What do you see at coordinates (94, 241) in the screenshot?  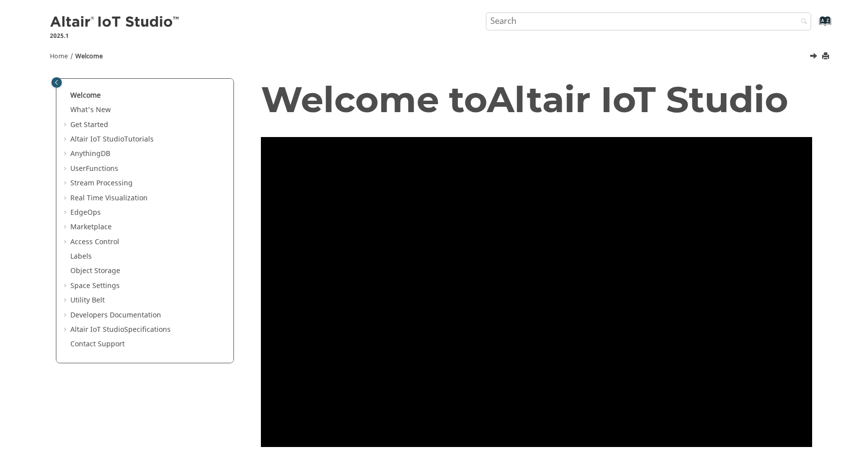 I see `a: Access Control` at bounding box center [94, 241].